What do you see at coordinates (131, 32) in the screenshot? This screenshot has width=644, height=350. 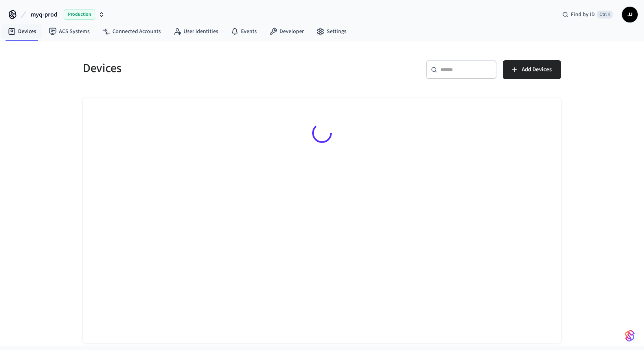 I see `a: Connected Accounts` at bounding box center [131, 32].